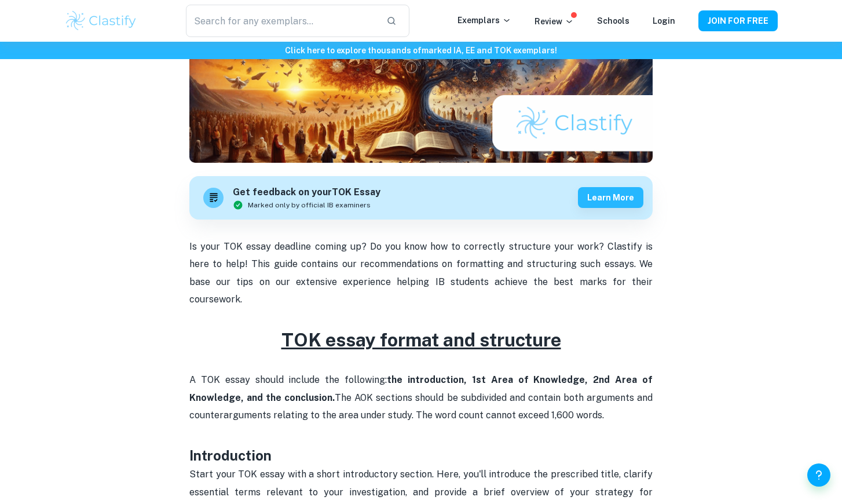  What do you see at coordinates (101, 21) in the screenshot?
I see `a: Clastify logo` at bounding box center [101, 21].